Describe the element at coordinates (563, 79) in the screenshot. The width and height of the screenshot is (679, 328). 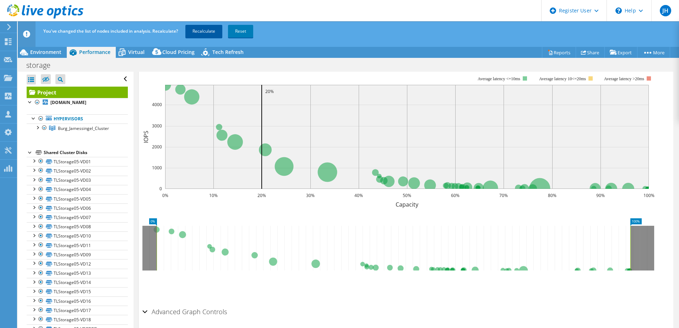
I see `tspan: Average latency 10<=20ms` at that location.